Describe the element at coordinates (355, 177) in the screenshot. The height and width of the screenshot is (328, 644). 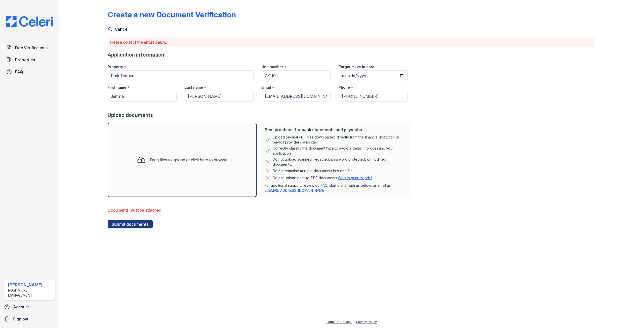
I see `a: What is print-to-pdf?` at that location.